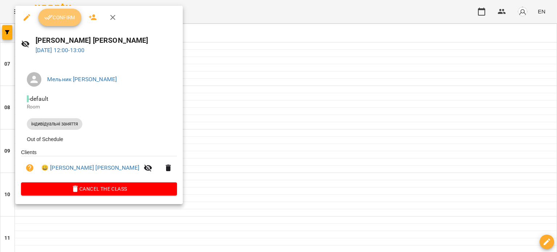 The image size is (557, 252). I want to click on button: Cancel the class, so click(99, 189).